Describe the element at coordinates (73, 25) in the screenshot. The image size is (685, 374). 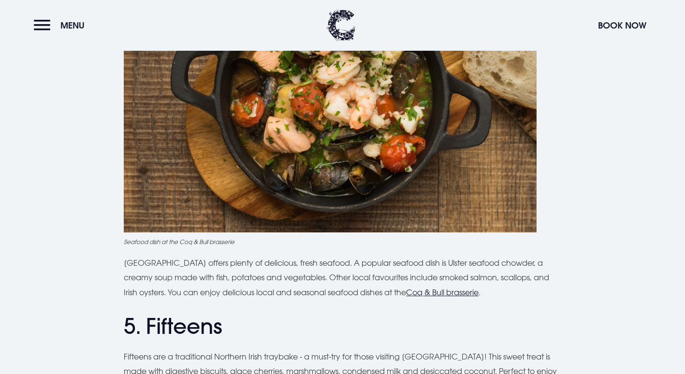
I see `span: Menu` at that location.